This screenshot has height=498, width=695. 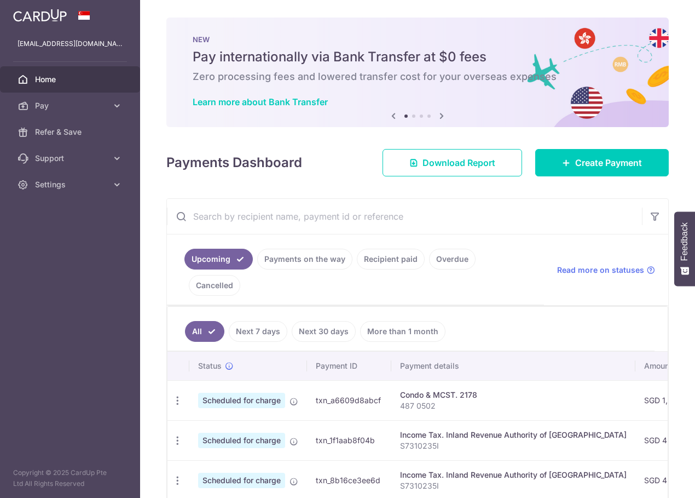 I want to click on span: Home, so click(x=71, y=79).